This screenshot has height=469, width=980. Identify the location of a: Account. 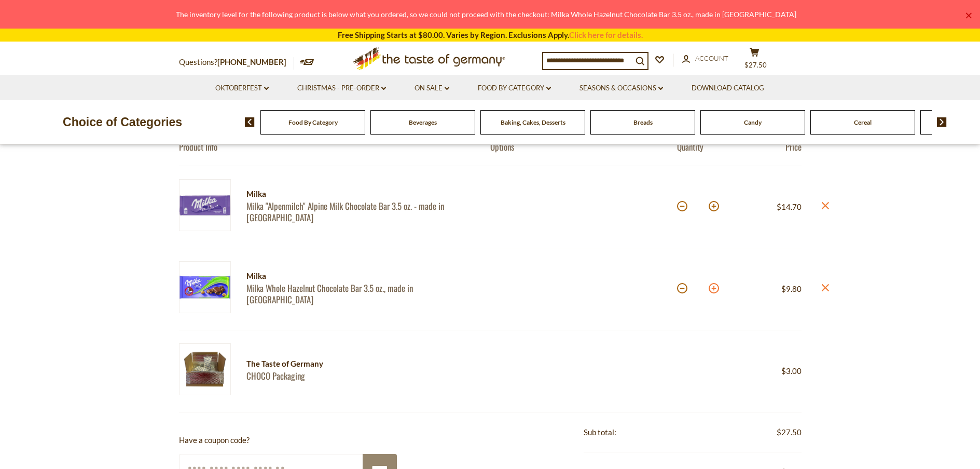
(705, 58).